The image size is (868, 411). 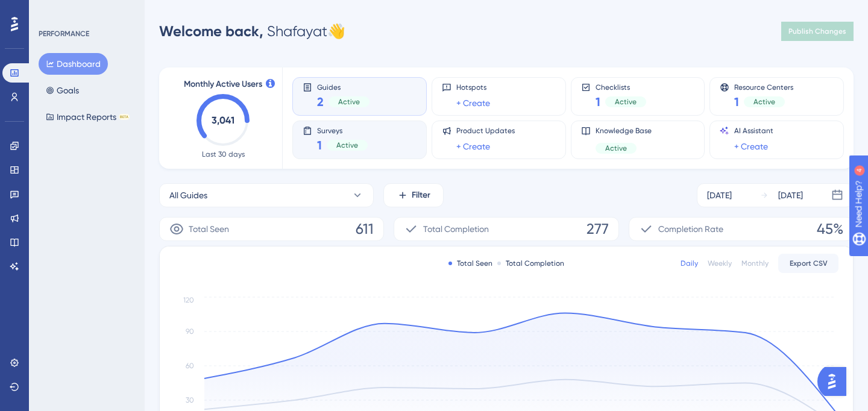 I want to click on span: Publish Changes, so click(x=817, y=31).